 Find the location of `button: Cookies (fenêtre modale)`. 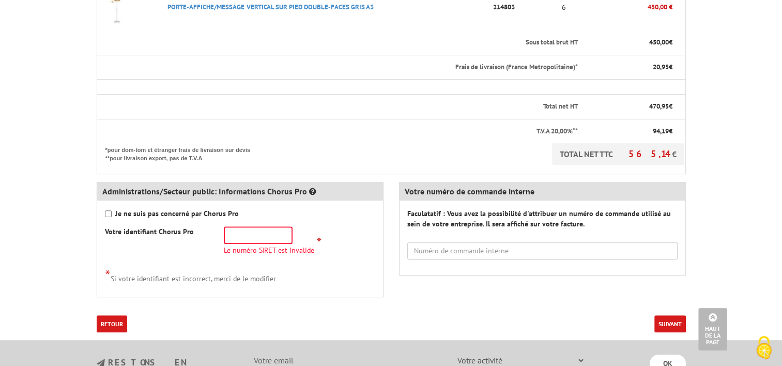

button: Cookies (fenêtre modale) is located at coordinates (764, 348).